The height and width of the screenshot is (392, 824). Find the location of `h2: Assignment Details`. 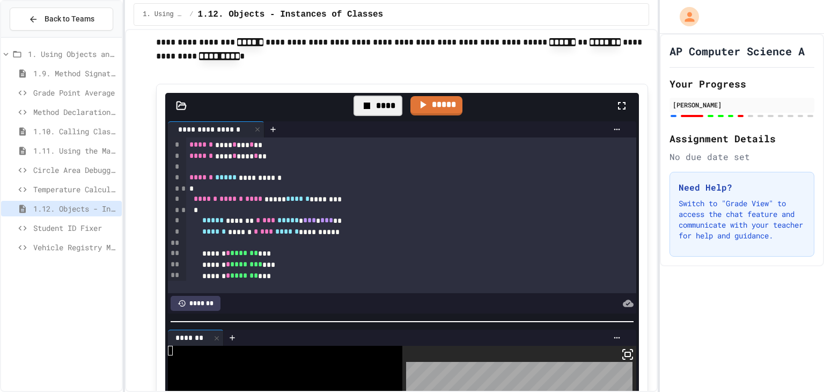

h2: Assignment Details is located at coordinates (742, 138).